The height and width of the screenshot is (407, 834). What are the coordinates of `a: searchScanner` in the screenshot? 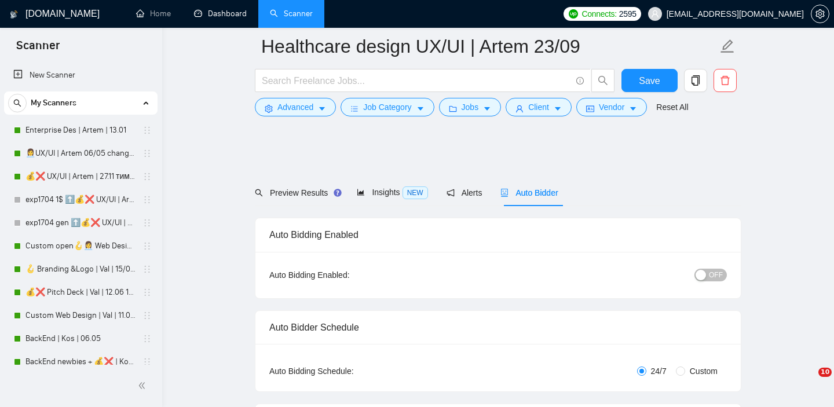 It's located at (291, 13).